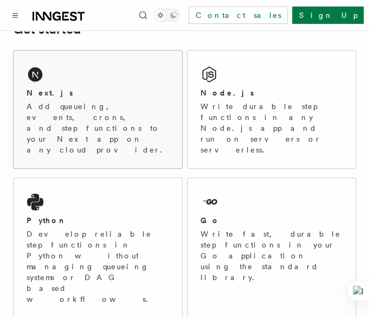 The image size is (369, 317). What do you see at coordinates (50, 93) in the screenshot?
I see `h2: Next.js` at bounding box center [50, 93].